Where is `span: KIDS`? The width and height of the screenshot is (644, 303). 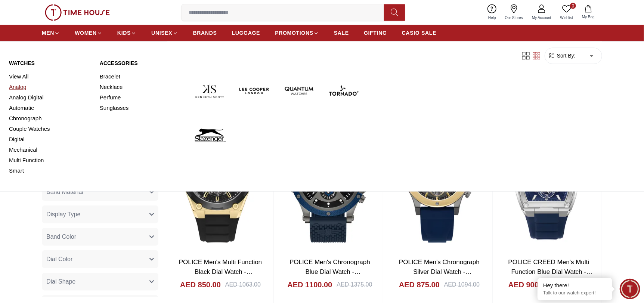 span: KIDS is located at coordinates (124, 33).